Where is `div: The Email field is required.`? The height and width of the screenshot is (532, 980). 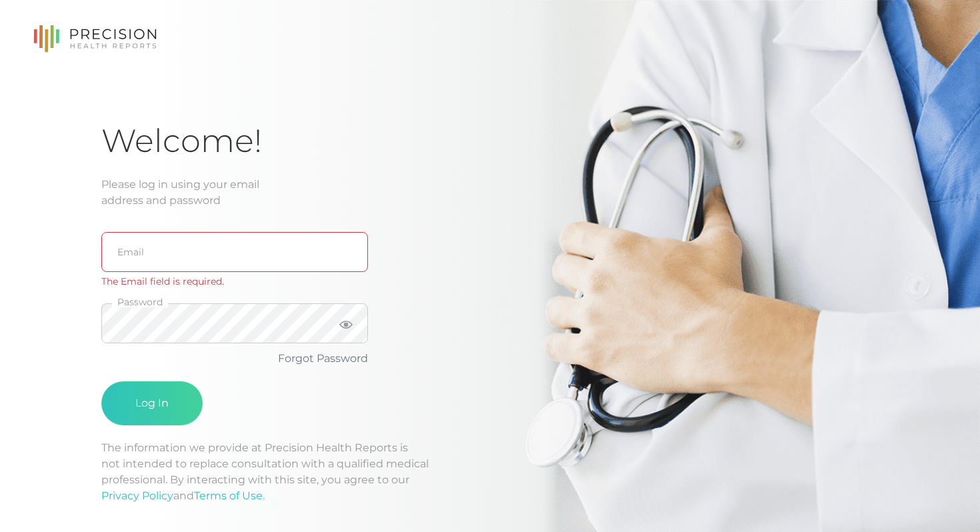 div: The Email field is required. is located at coordinates (235, 281).